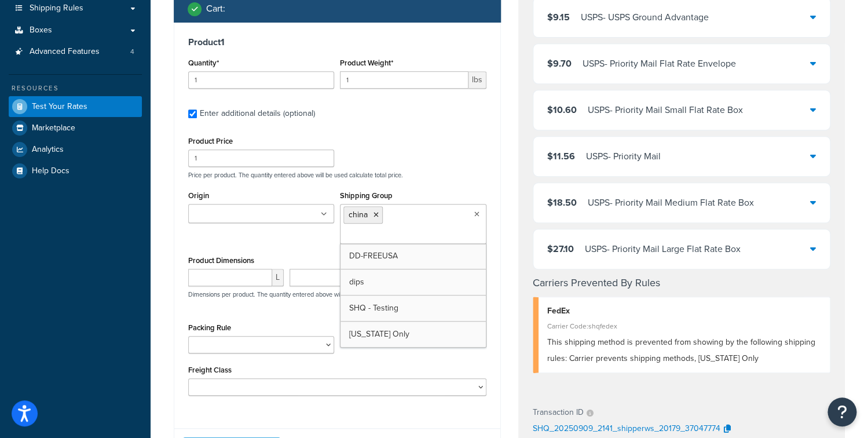 The width and height of the screenshot is (868, 438). I want to click on li: Marketplace, so click(75, 128).